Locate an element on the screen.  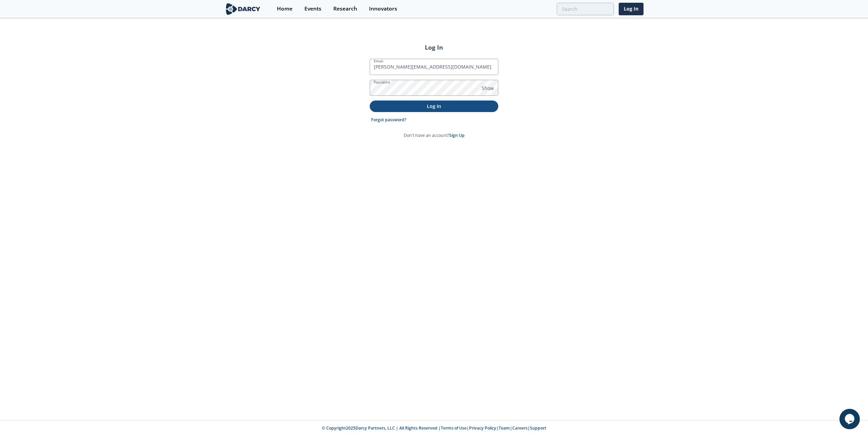
a: Privacy Policy is located at coordinates (483, 428).